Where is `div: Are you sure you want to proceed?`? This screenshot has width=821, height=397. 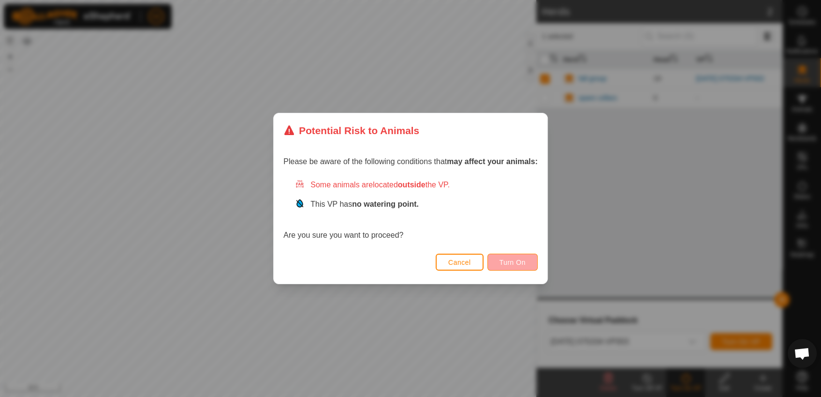 div: Are you sure you want to proceed? is located at coordinates (411, 210).